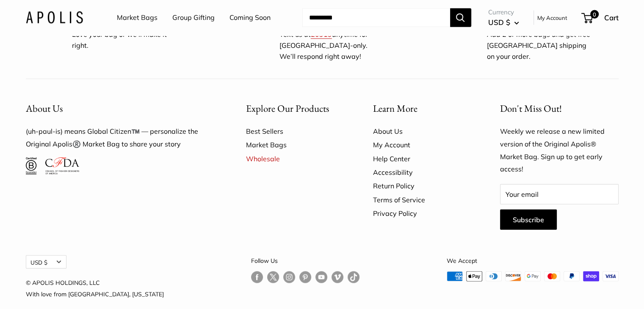  Describe the element at coordinates (559, 108) in the screenshot. I see `p: Don't Miss Out!` at that location.